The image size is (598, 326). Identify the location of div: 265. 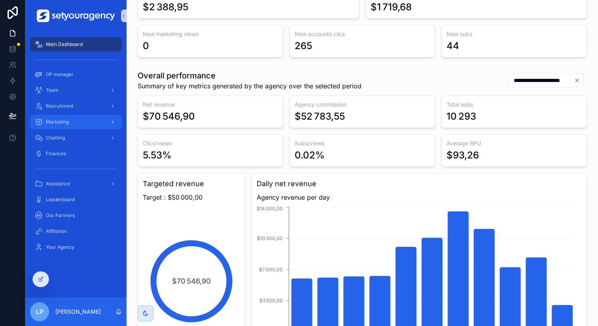
(304, 46).